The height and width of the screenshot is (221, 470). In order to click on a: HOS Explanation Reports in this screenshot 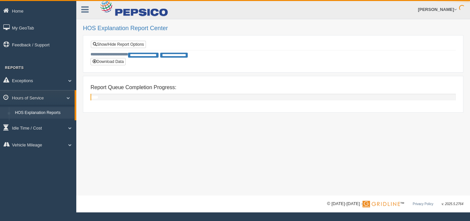, I will do `click(43, 113)`.